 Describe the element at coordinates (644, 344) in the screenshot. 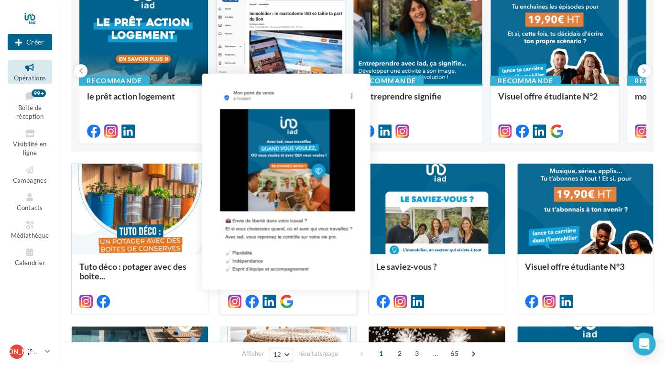

I see `div: Open Intercom Messenger` at that location.